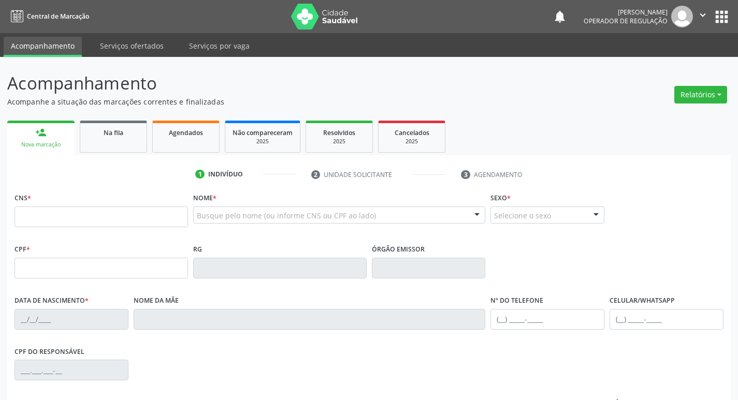 The width and height of the screenshot is (738, 400). What do you see at coordinates (701, 95) in the screenshot?
I see `button: Relatórios` at bounding box center [701, 95].